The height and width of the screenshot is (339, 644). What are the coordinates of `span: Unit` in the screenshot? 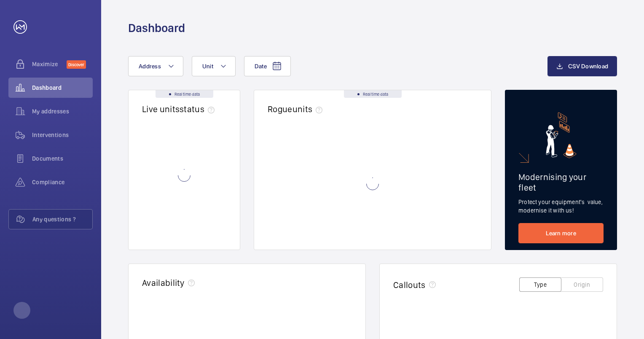 It's located at (207, 66).